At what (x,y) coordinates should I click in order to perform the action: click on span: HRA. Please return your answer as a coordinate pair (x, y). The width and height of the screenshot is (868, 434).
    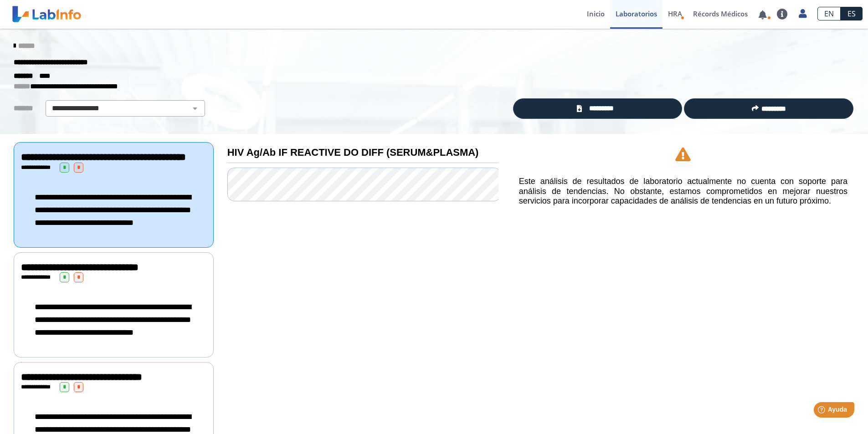
    Looking at the image, I should click on (675, 14).